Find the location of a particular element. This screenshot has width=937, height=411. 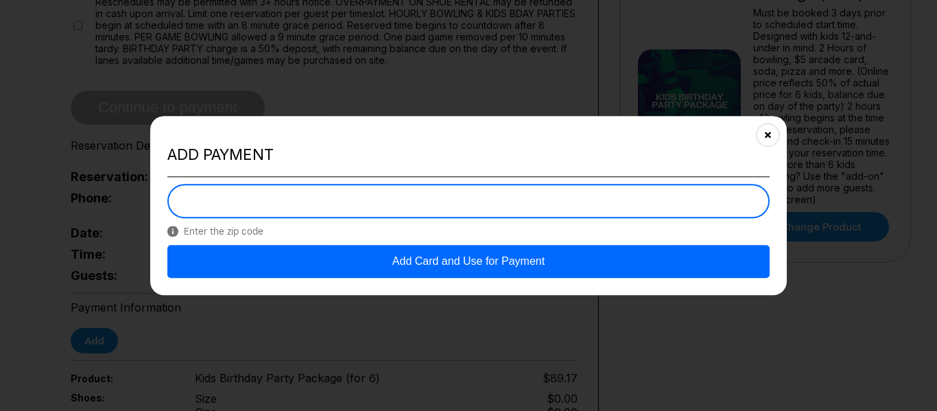

h2: Add payment is located at coordinates (469, 154).